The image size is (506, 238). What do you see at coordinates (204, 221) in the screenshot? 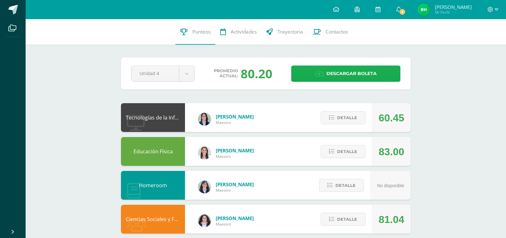
I see `img: ba02aa29de7e60e5f6614f4096ff8928.png` at bounding box center [204, 221].